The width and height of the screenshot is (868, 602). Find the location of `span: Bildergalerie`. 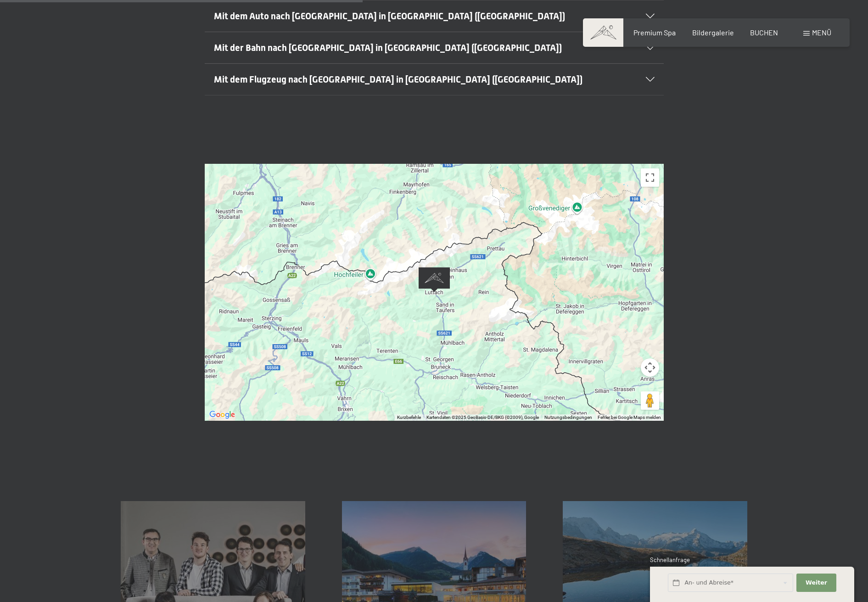

span: Bildergalerie is located at coordinates (713, 32).